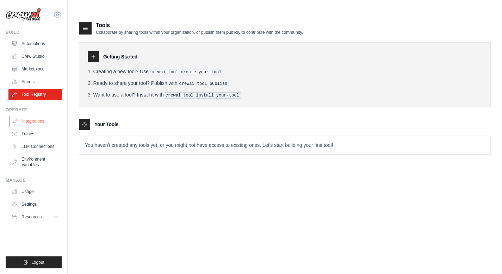 The width and height of the screenshot is (502, 274). Describe the element at coordinates (35, 134) in the screenshot. I see `a: Traces` at that location.